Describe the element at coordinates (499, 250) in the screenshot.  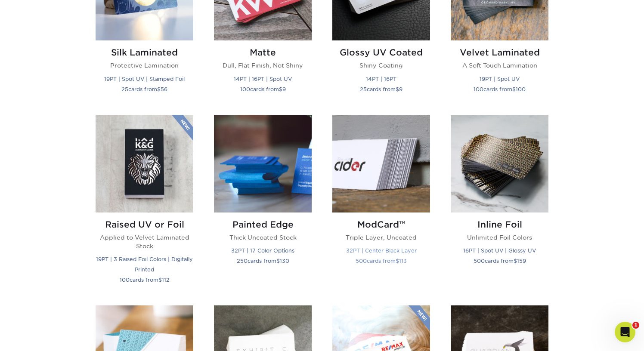
I see `small: 16PT | Spot UV | Glossy UV` at that location.